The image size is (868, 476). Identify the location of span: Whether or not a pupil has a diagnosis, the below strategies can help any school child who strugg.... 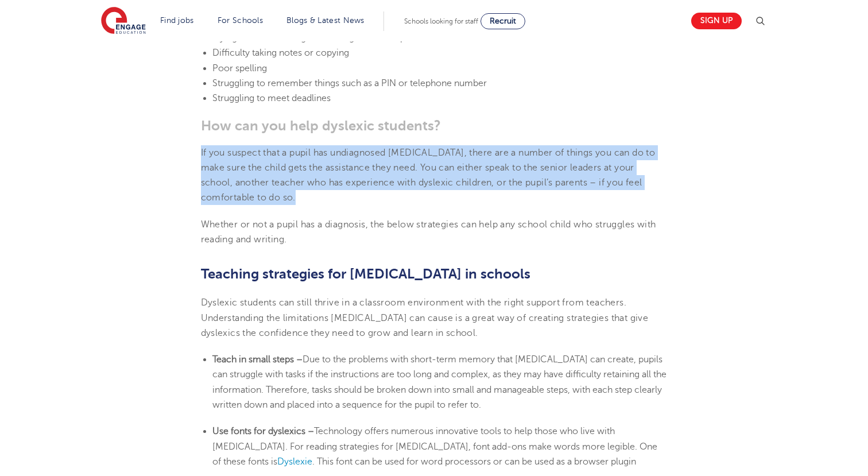
(429, 232).